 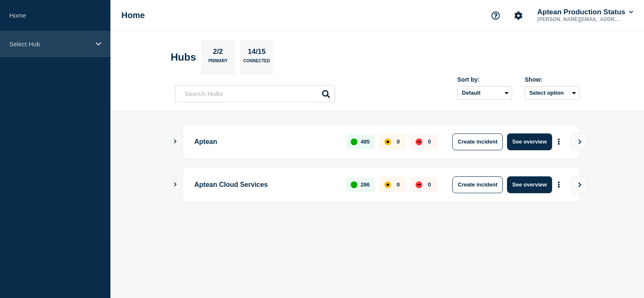 I want to click on button: Support, so click(x=496, y=16).